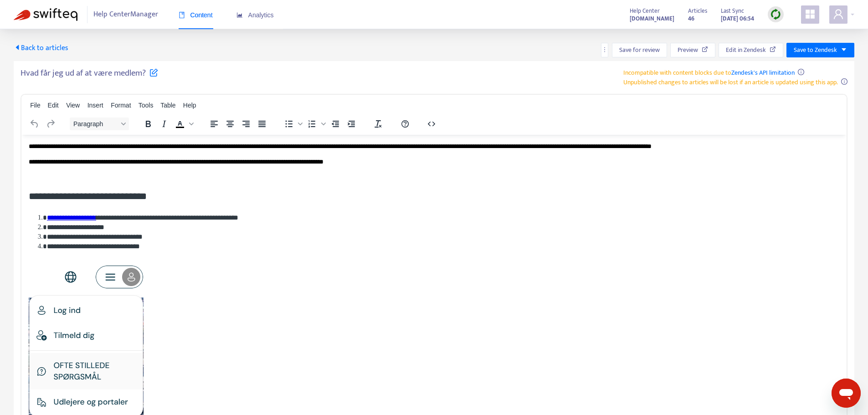 The height and width of the screenshot is (415, 868). I want to click on span: Format, so click(120, 105).